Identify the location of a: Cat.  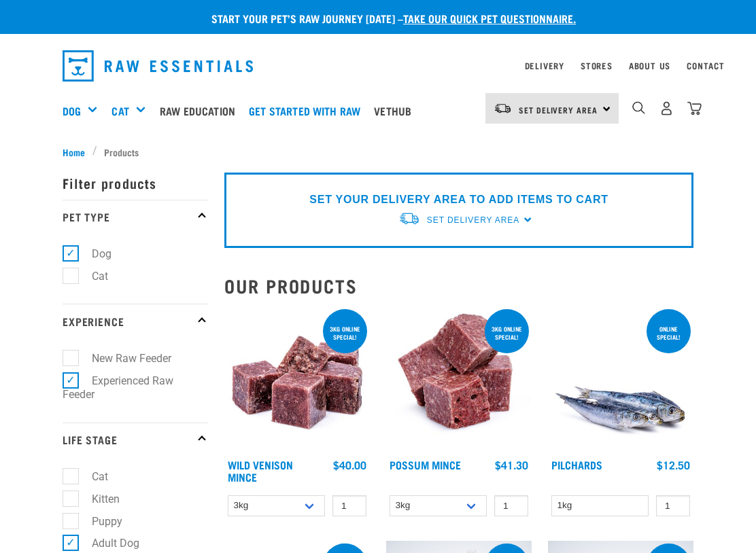
(120, 111).